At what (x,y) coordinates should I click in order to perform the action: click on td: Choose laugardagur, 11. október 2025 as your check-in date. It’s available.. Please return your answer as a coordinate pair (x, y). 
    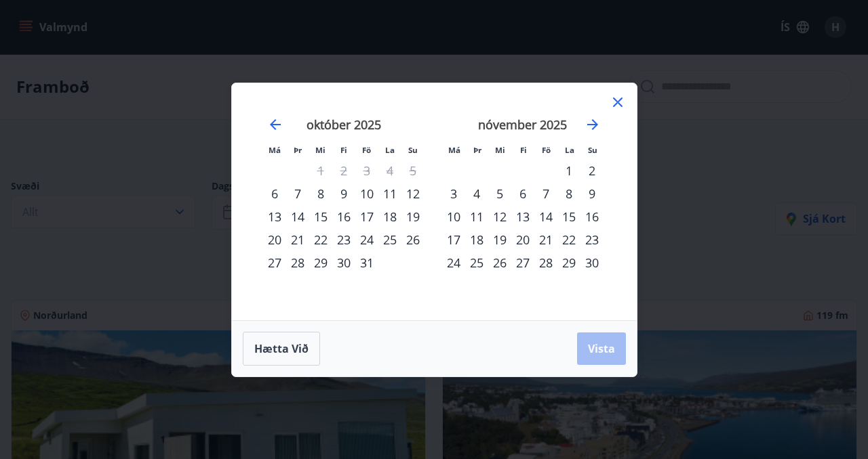
    Looking at the image, I should click on (390, 194).